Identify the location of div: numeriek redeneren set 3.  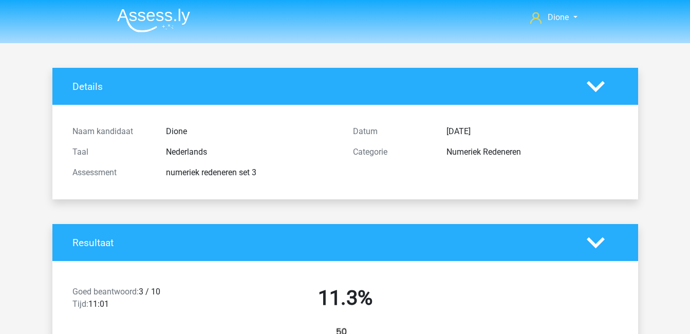
(252, 173).